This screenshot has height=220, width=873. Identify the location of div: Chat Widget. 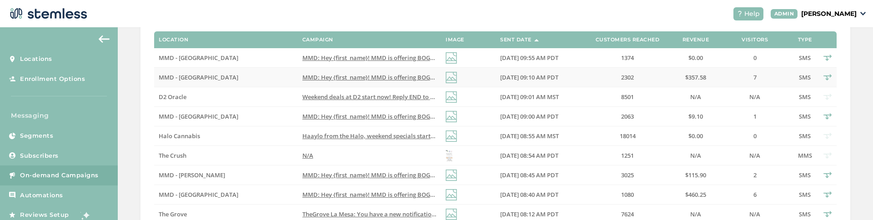
(850, 198).